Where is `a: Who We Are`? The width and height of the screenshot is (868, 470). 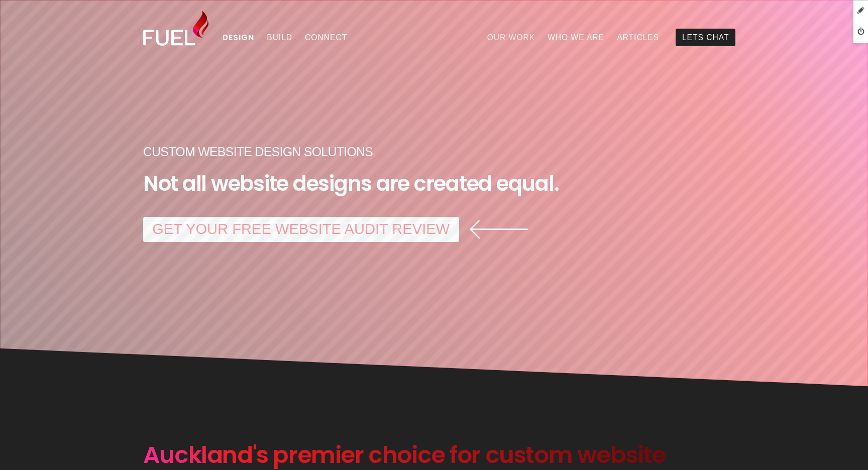 a: Who We Are is located at coordinates (577, 37).